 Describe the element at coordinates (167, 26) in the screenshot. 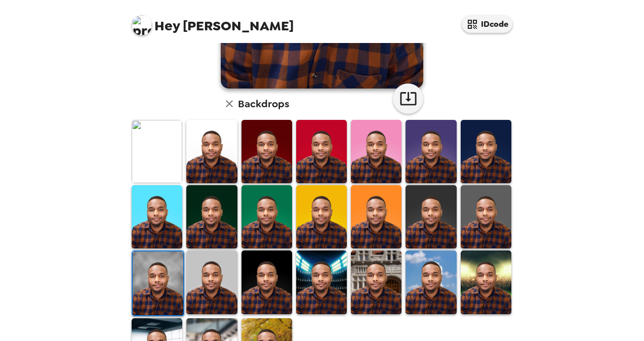

I see `span: Hey` at that location.